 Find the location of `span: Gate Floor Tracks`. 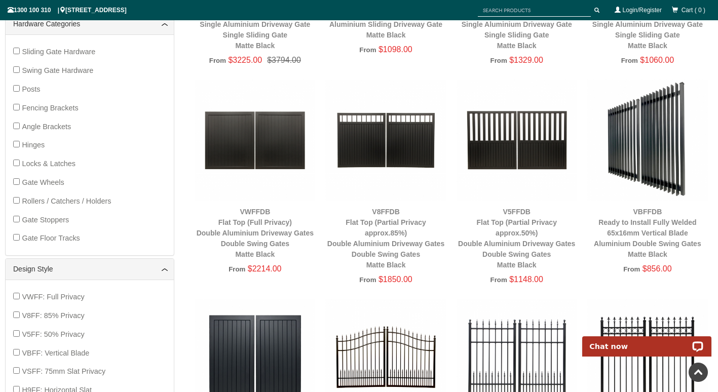

span: Gate Floor Tracks is located at coordinates (51, 238).